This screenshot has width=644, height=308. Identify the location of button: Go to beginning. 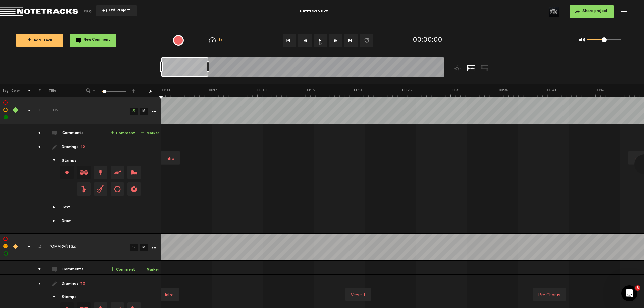
(289, 40).